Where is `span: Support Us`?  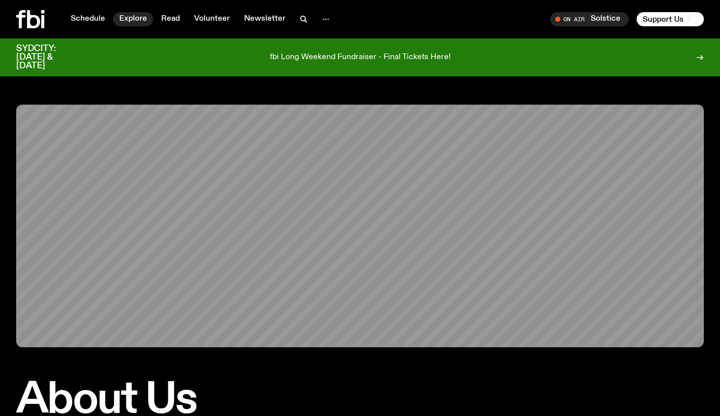
span: Support Us is located at coordinates (663, 19).